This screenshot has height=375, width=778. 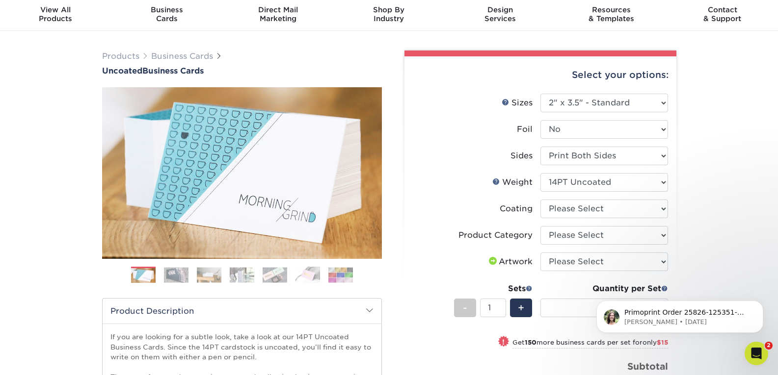 I want to click on span: Uncoated, so click(x=122, y=71).